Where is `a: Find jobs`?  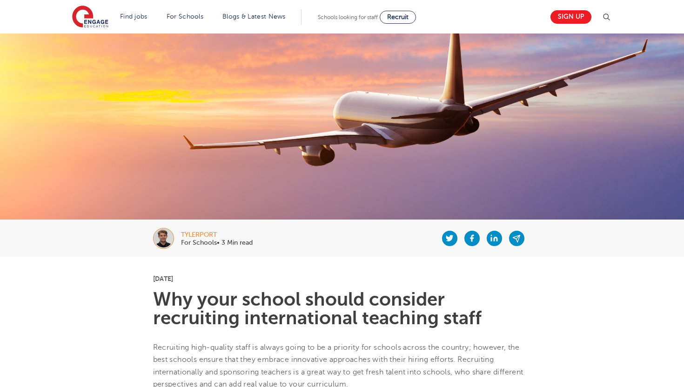
a: Find jobs is located at coordinates (134, 16).